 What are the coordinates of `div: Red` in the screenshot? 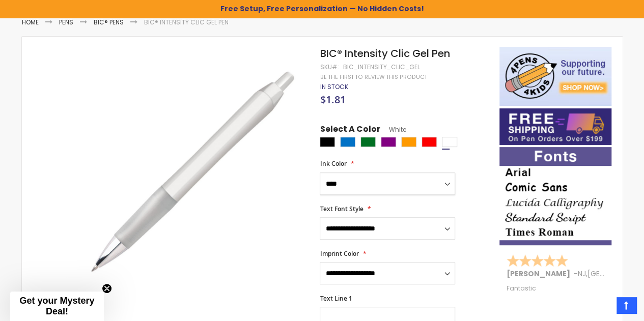 It's located at (430, 142).